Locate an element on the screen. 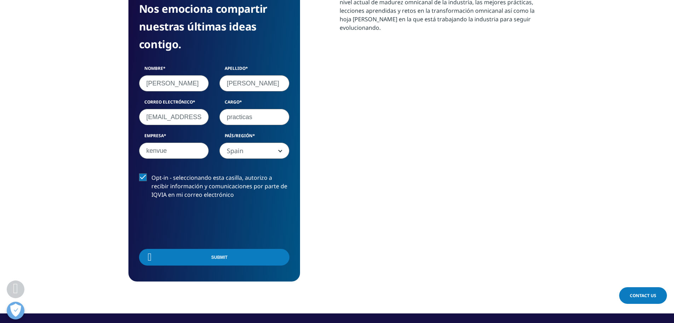  input: Submit is located at coordinates (214, 257).